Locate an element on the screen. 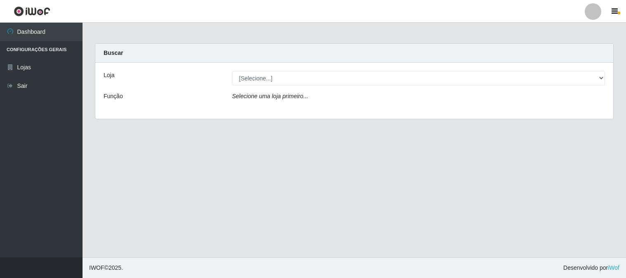 This screenshot has height=278, width=626. span: Desenvolvido por is located at coordinates (592, 268).